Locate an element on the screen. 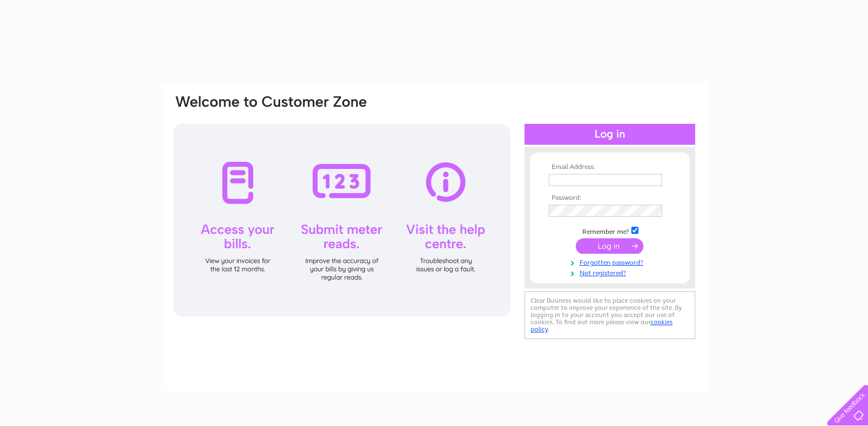 Image resolution: width=868 pixels, height=426 pixels. td: Remember me? is located at coordinates (610, 231).